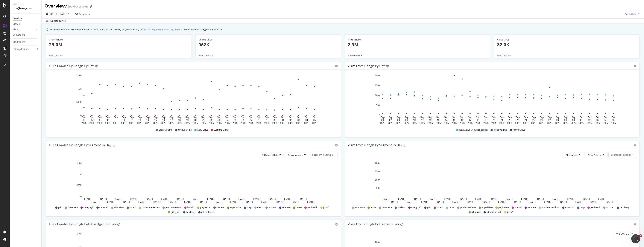 Image resolution: width=644 pixels, height=247 pixels. What do you see at coordinates (633, 14) in the screenshot?
I see `span: Google` at bounding box center [633, 14].